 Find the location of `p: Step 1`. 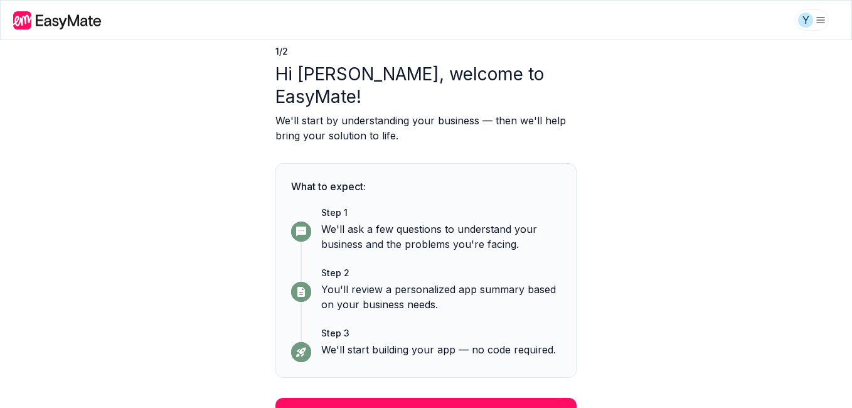

p: Step 1 is located at coordinates (441, 213).